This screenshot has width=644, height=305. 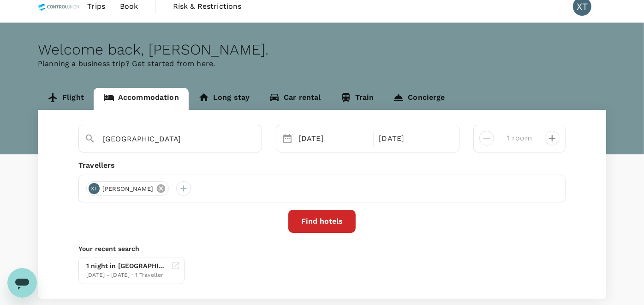 What do you see at coordinates (224, 99) in the screenshot?
I see `a: Long stay` at bounding box center [224, 99].